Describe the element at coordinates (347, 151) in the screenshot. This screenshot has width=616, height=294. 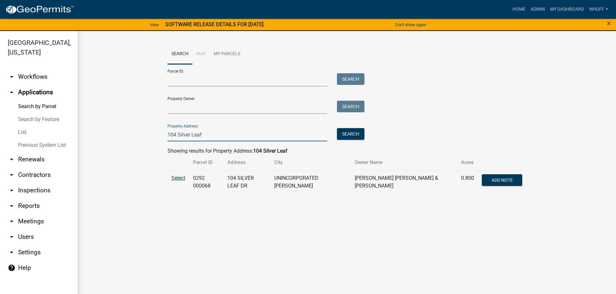
I see `div: Showing results for Property Address:` at that location.